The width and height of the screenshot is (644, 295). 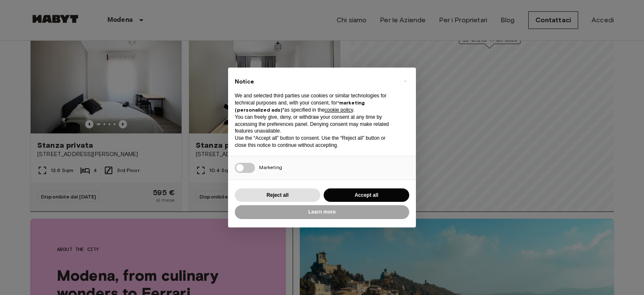 What do you see at coordinates (405, 81) in the screenshot?
I see `button: Close this notice` at bounding box center [405, 81].